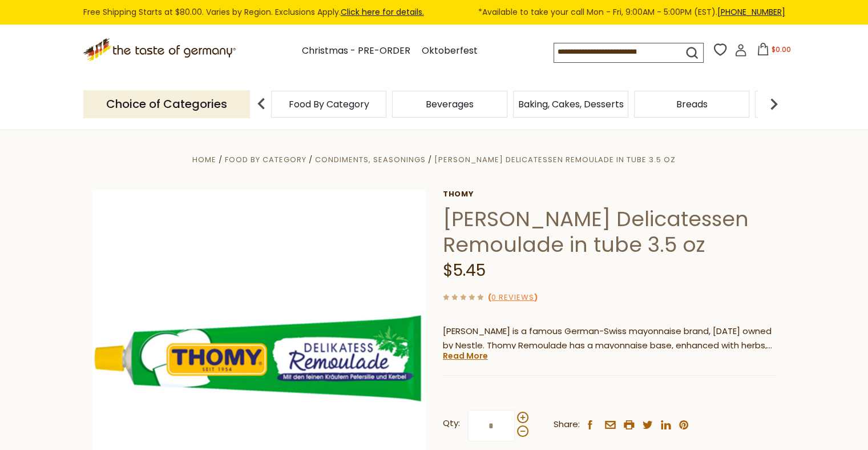 The height and width of the screenshot is (450, 868). What do you see at coordinates (205, 159) in the screenshot?
I see `a: Home` at bounding box center [205, 159].